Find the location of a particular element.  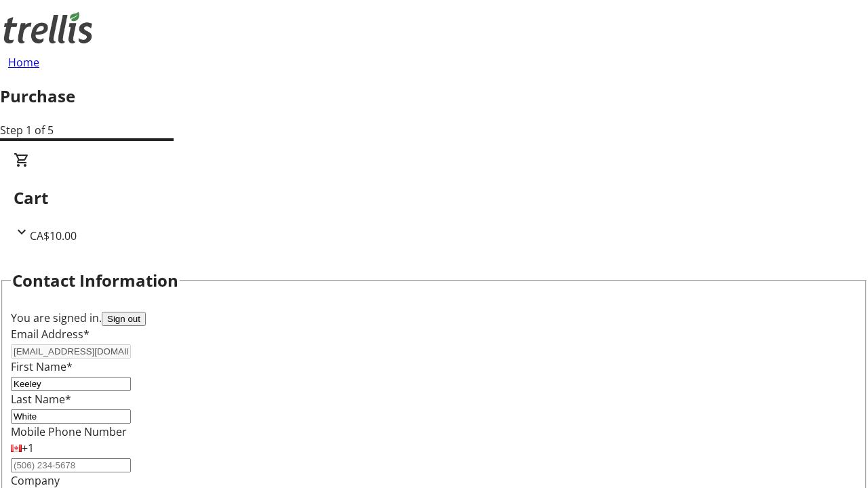

h2: Cart is located at coordinates (434, 198).